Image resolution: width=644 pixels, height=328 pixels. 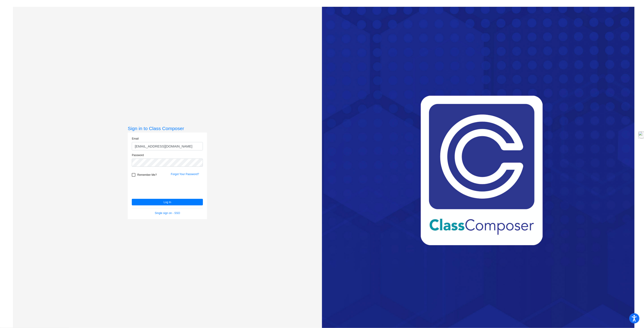 I want to click on label: Password, so click(x=137, y=155).